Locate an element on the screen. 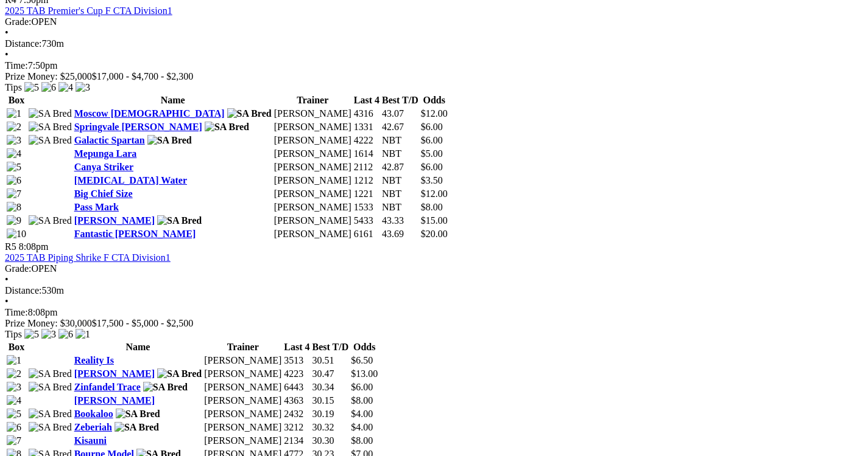 The height and width of the screenshot is (456, 868). td: 3513 is located at coordinates (296, 361).